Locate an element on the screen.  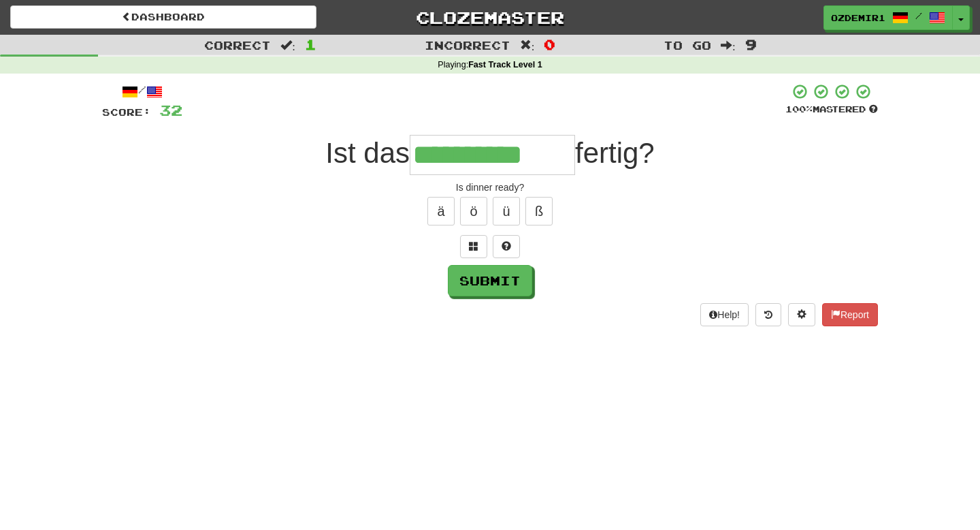
div: Mastered is located at coordinates (832, 110).